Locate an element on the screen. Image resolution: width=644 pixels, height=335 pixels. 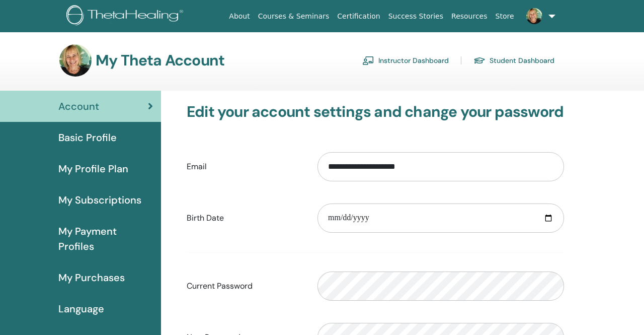
span: My Profile Plan is located at coordinates (93, 169).